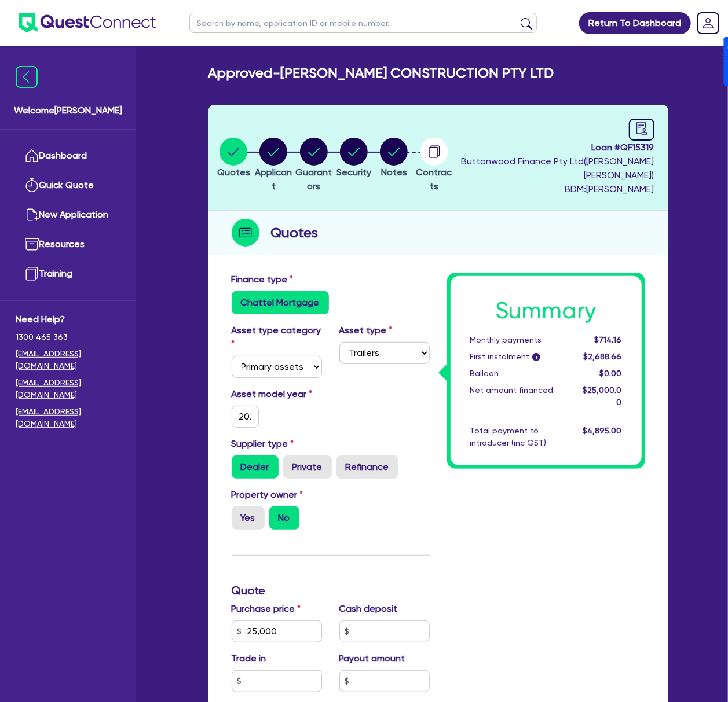 The width and height of the screenshot is (728, 702). I want to click on h1: Summary, so click(546, 311).